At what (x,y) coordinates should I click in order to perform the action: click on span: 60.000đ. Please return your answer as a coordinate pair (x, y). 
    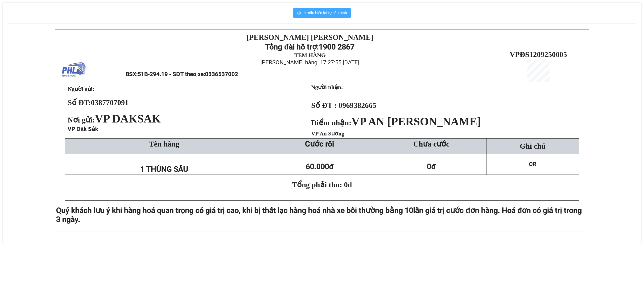
    Looking at the image, I should click on (319, 167).